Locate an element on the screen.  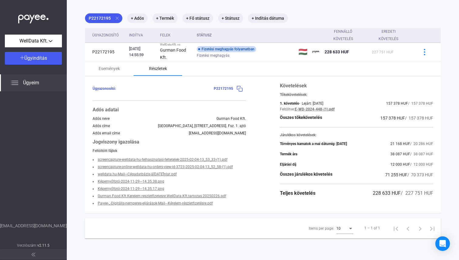
span: Ügyindítás is located at coordinates (36, 58).